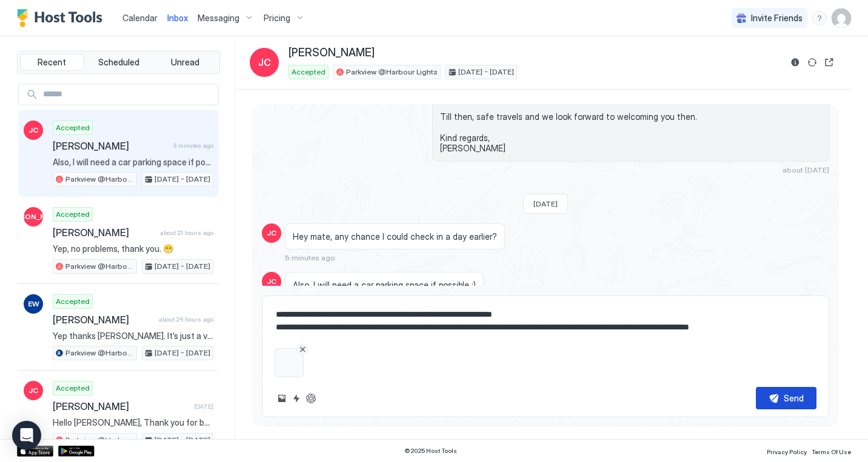 This screenshot has height=462, width=868. I want to click on a: Terms Of Use, so click(831, 451).